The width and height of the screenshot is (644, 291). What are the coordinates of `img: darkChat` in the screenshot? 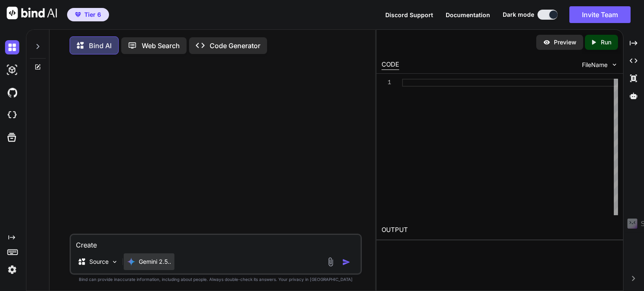 It's located at (12, 47).